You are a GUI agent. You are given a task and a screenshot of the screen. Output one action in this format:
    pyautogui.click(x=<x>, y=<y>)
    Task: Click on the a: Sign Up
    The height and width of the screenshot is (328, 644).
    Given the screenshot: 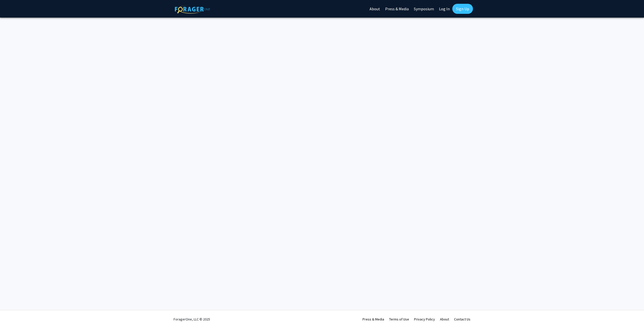 What is the action you would take?
    pyautogui.click(x=463, y=9)
    